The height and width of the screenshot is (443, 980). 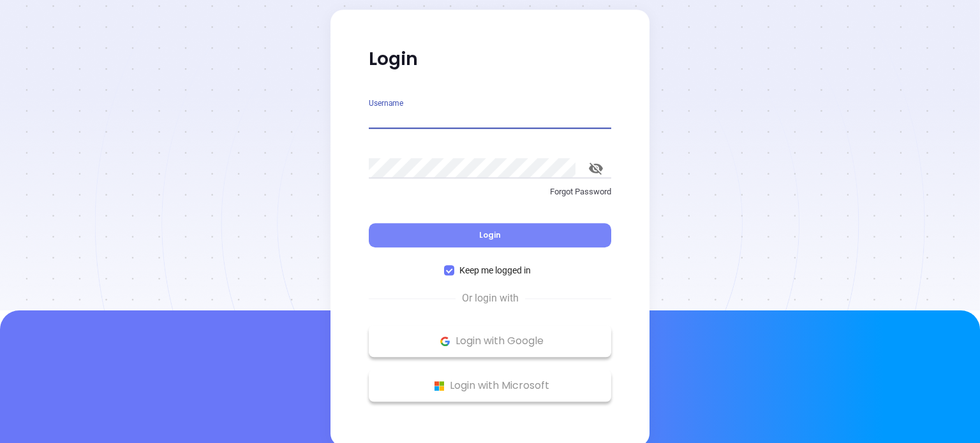 What do you see at coordinates (439, 386) in the screenshot?
I see `img: Microsoft Logo` at bounding box center [439, 386].